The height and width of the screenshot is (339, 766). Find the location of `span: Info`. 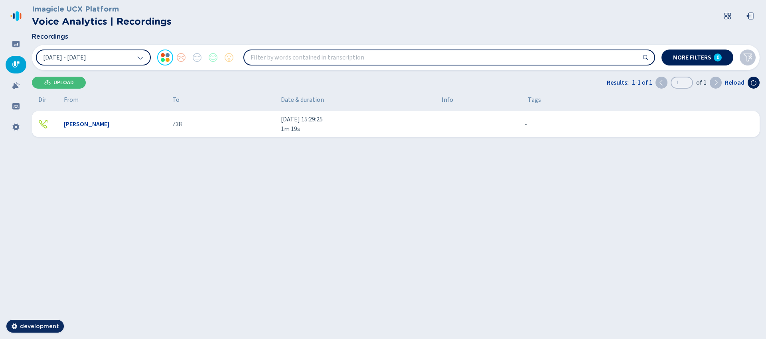

span: Info is located at coordinates (447, 100).